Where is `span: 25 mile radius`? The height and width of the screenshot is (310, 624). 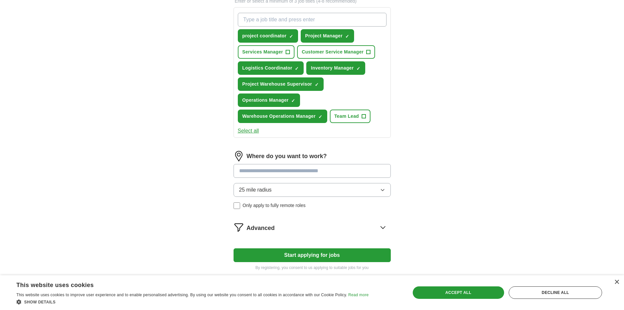 span: 25 mile radius is located at coordinates (255, 190).